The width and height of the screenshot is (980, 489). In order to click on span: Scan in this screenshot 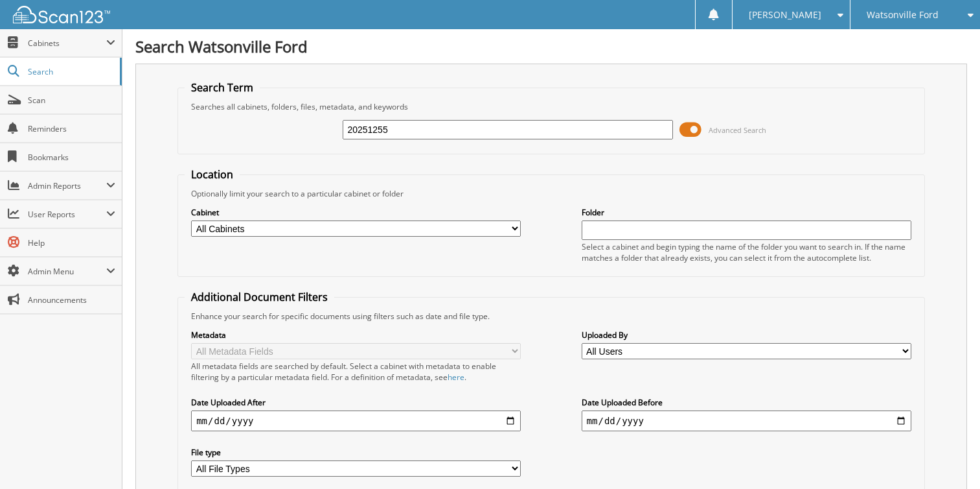, I will do `click(72, 100)`.